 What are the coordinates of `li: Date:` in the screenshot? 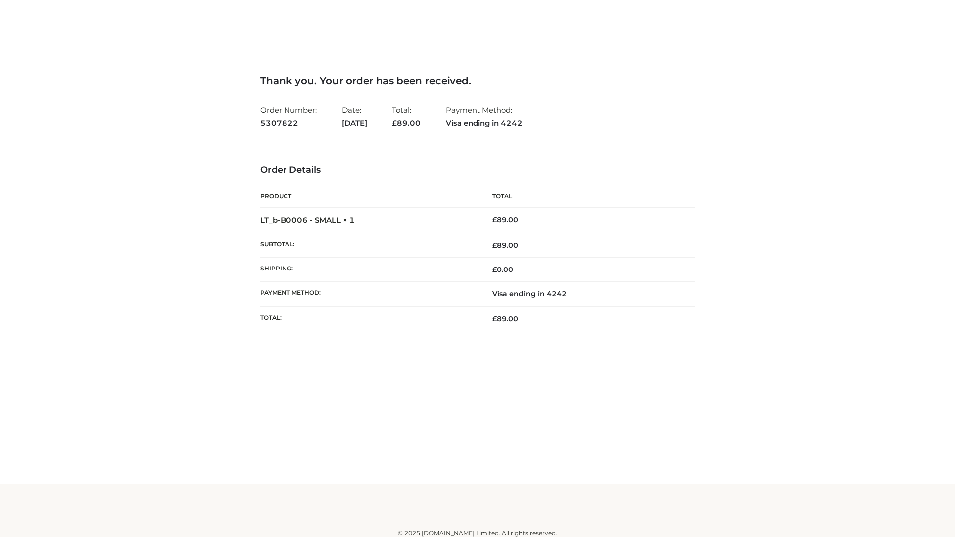 It's located at (354, 116).